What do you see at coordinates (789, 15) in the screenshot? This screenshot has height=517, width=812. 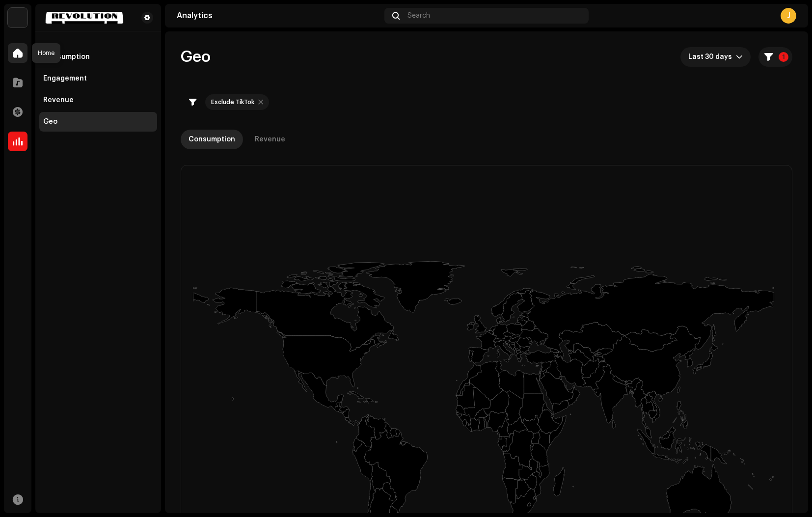 I see `div: J` at bounding box center [789, 15].